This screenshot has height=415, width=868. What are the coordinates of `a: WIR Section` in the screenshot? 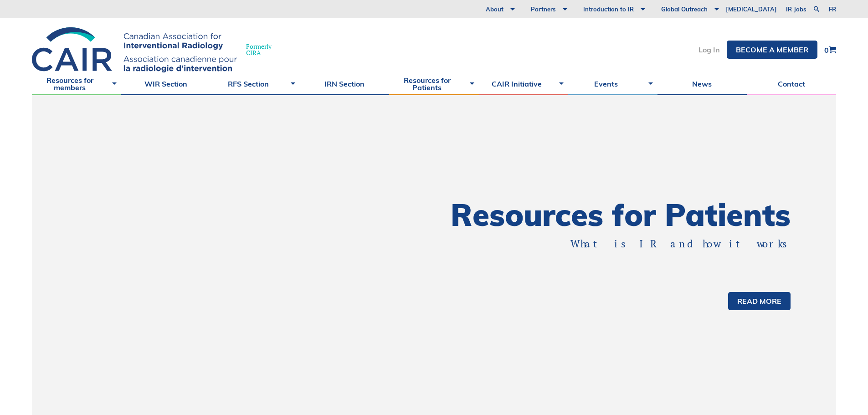 It's located at (166, 84).